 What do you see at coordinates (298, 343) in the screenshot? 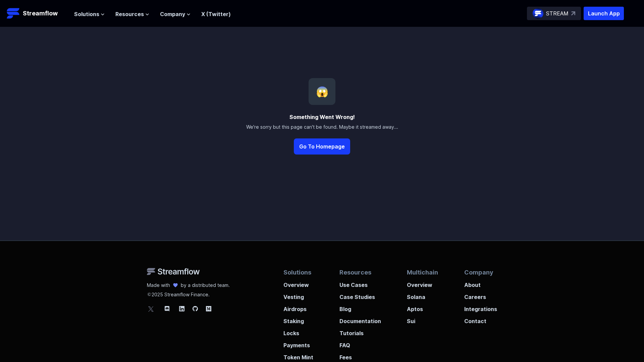
I see `a: Payments` at bounding box center [298, 343].